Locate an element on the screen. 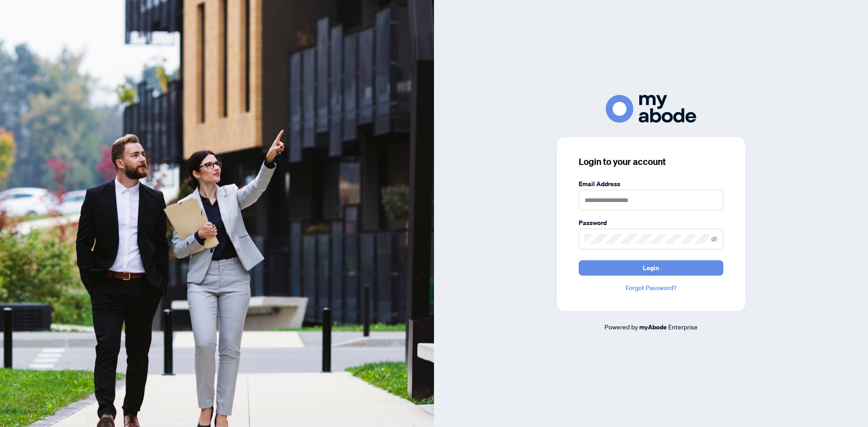 Image resolution: width=868 pixels, height=427 pixels. a: Forgot Password? is located at coordinates (651, 288).